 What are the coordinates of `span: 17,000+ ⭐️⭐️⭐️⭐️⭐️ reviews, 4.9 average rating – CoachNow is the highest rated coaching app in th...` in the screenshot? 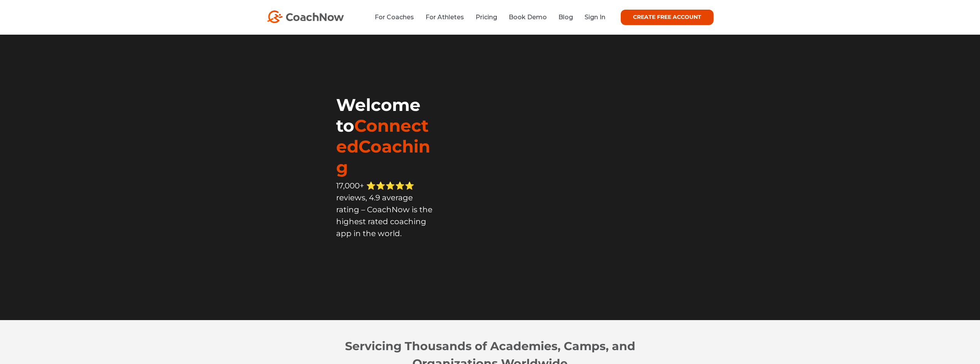 It's located at (385, 210).